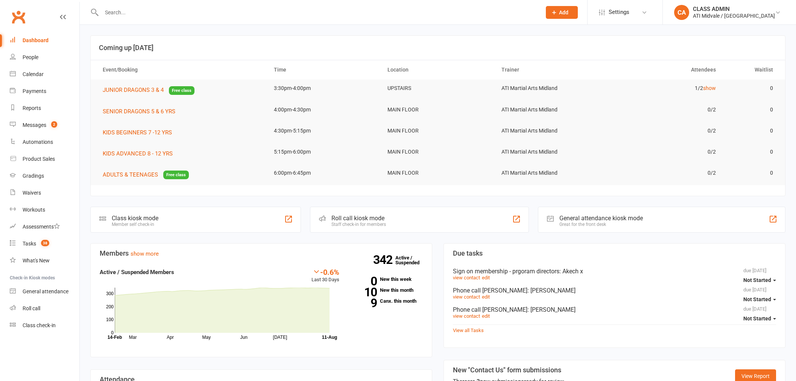 This screenshot has height=381, width=796. What do you see at coordinates (149, 90) in the screenshot?
I see `button: JUNIOR DRAGONS 3 & 4Free class` at bounding box center [149, 90].